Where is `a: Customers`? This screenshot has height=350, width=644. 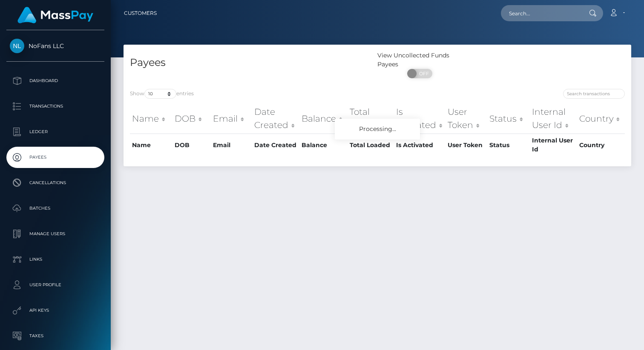
a: Customers is located at coordinates (140, 13).